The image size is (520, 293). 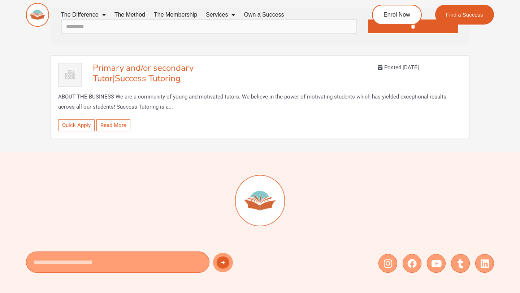 What do you see at coordinates (143, 73) in the screenshot?
I see `a: Primary and/or secondary Tutor|Success Tutoring` at bounding box center [143, 73].